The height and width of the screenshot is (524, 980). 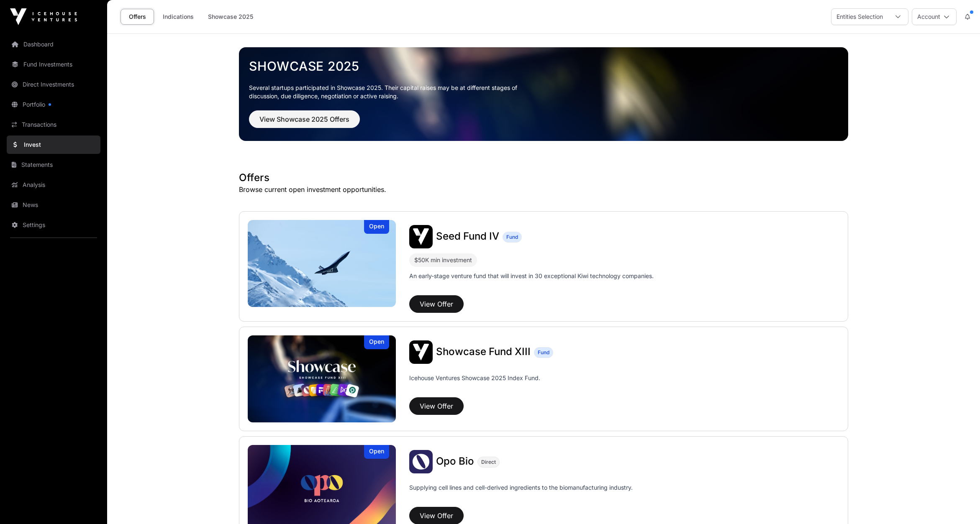 I want to click on span: Direct, so click(x=488, y=462).